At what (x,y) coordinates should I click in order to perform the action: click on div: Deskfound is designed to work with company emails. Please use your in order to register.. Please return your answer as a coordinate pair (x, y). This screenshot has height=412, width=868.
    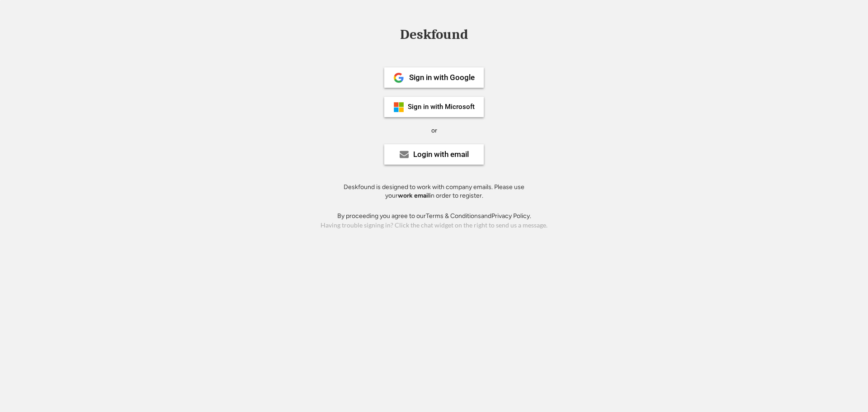
    Looking at the image, I should click on (434, 192).